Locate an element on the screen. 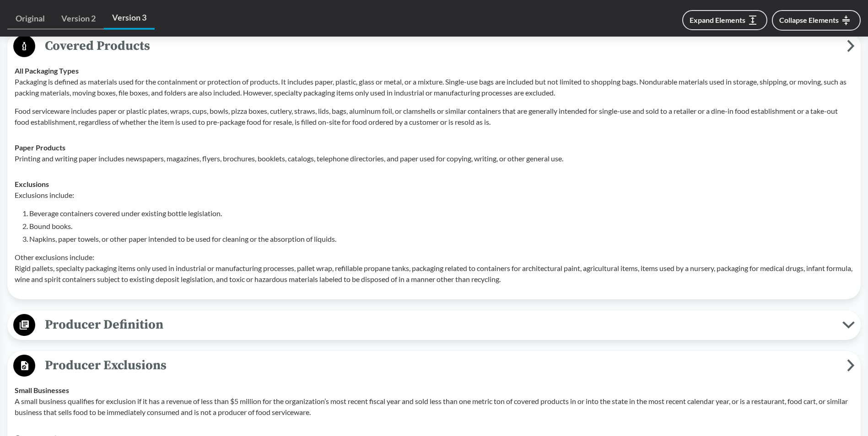 Image resolution: width=868 pixels, height=436 pixels. a: Original is located at coordinates (30, 19).